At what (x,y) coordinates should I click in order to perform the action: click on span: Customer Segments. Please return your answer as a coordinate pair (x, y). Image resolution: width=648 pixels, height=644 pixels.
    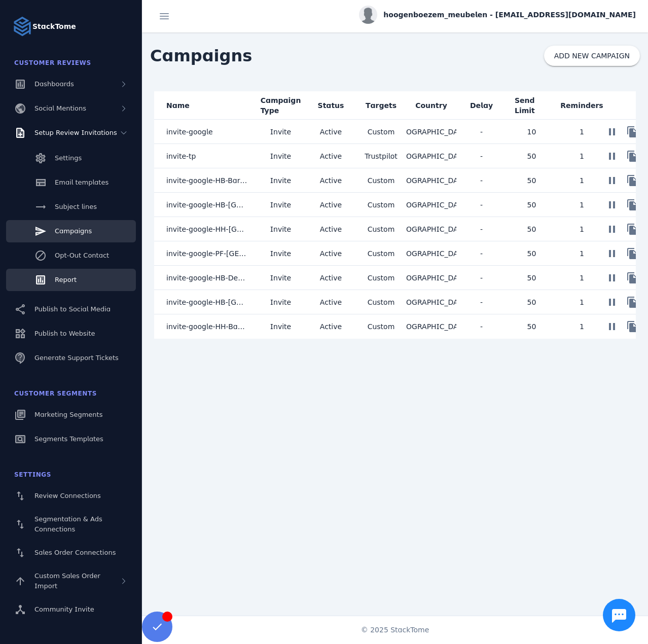
    Looking at the image, I should click on (55, 393).